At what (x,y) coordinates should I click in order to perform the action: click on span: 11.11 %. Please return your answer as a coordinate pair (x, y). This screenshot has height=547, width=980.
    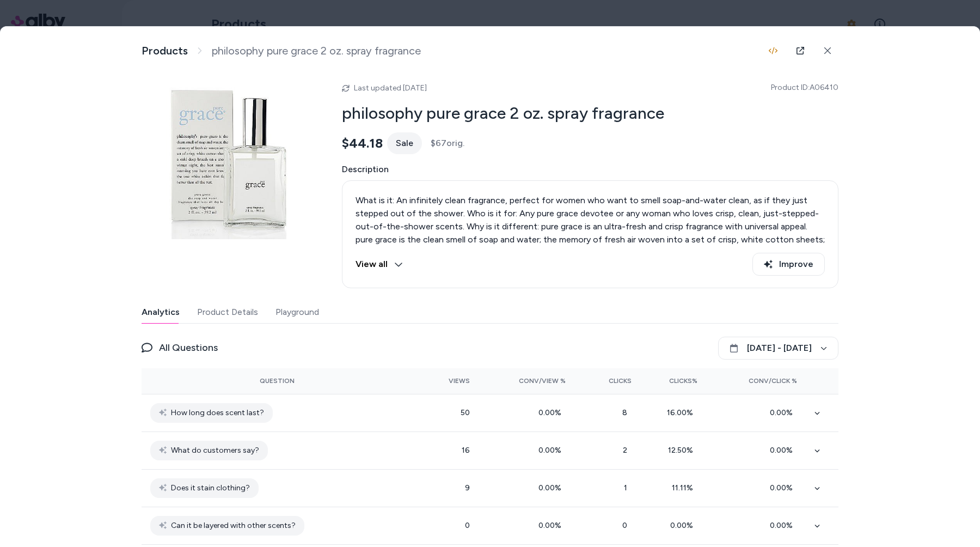
    Looking at the image, I should click on (684, 487).